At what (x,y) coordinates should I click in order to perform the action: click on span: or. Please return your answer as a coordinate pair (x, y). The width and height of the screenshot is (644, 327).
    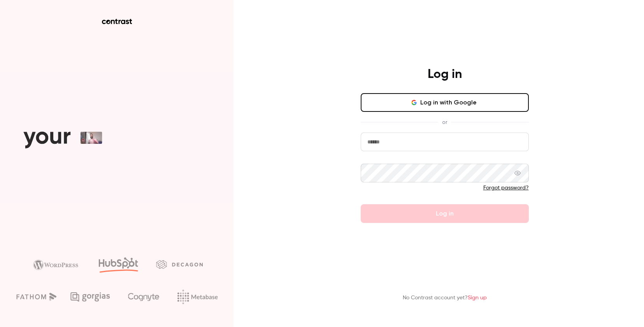
    Looking at the image, I should click on (444, 122).